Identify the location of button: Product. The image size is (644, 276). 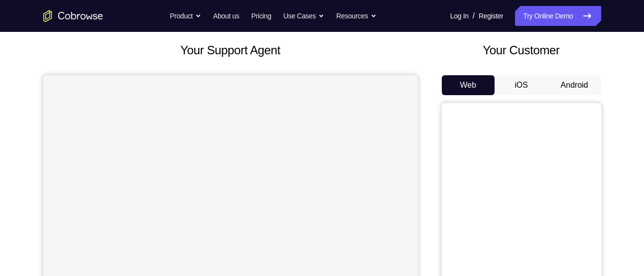
(185, 16).